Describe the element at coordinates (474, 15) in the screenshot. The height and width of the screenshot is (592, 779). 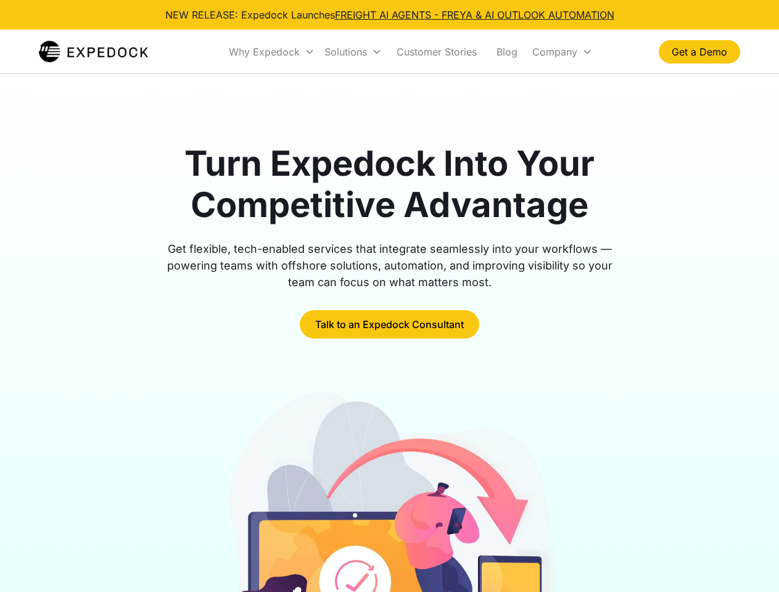
I see `a: FREIGHT AI AGENTS - FREYA & AI OUTLOOK AUTOMATION` at that location.